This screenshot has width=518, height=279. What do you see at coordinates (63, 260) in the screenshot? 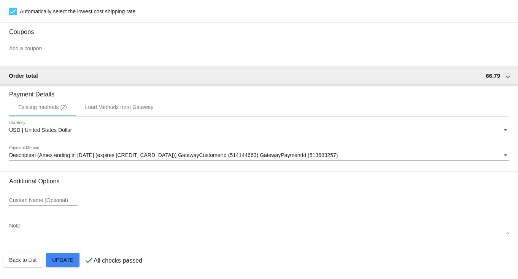
I see `span: Update` at bounding box center [63, 260].